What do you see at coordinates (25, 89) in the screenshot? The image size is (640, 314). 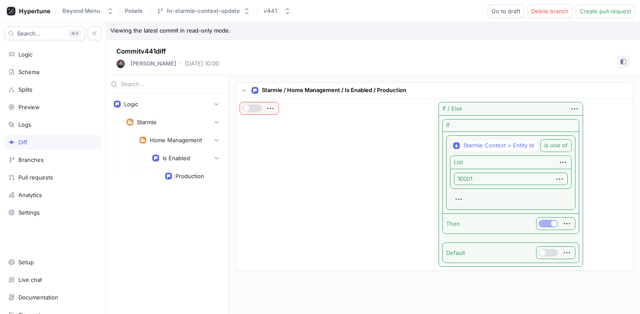 I see `div: Splits` at bounding box center [25, 89].